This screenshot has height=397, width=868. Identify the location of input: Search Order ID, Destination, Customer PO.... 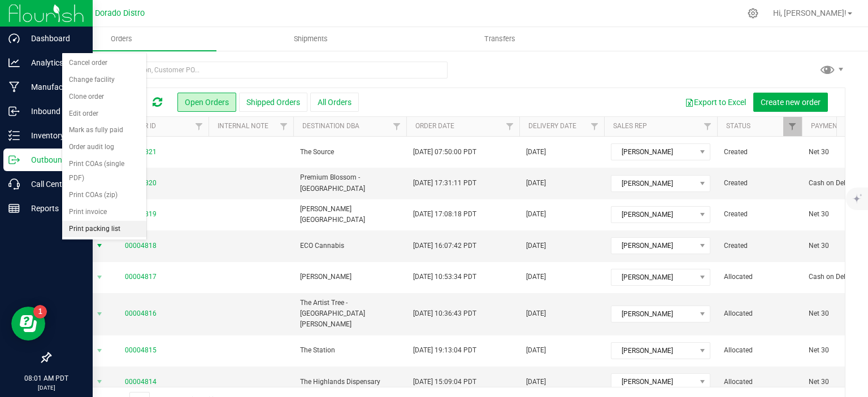
(249, 70).